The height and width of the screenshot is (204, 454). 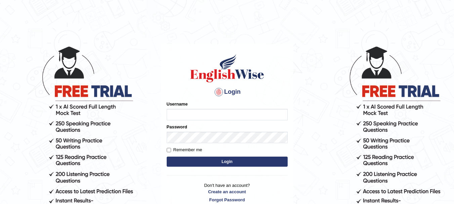 I want to click on img: Logo of English Wise sign in for intelligent practice with AI, so click(x=227, y=68).